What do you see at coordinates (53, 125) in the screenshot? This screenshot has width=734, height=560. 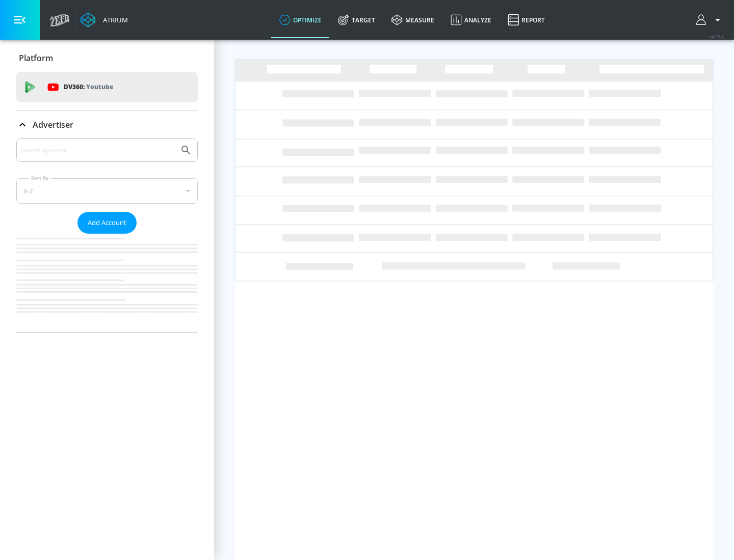 I see `p: Advertiser` at bounding box center [53, 125].